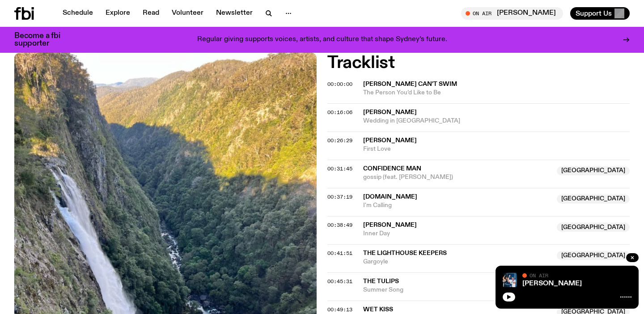  Describe the element at coordinates (479, 63) in the screenshot. I see `h2: Tracklist` at that location.